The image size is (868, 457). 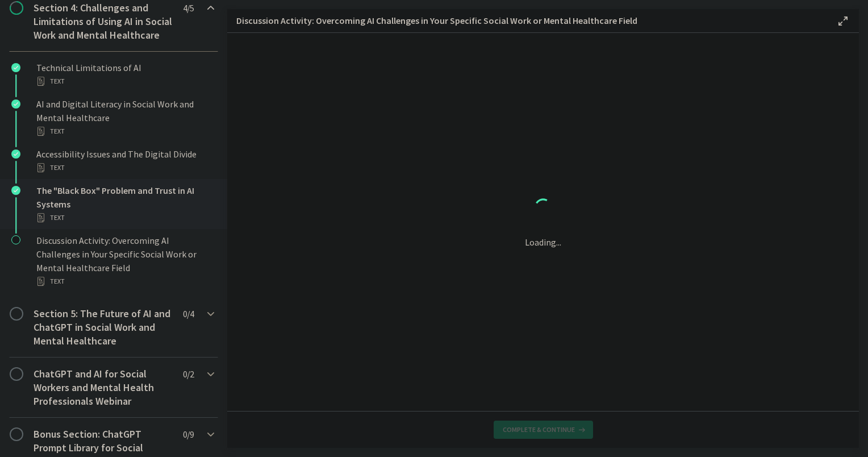 What do you see at coordinates (125, 118) in the screenshot?
I see `div: AI and Digital Literacy in Social Work and Mental Healthcare` at bounding box center [125, 118].